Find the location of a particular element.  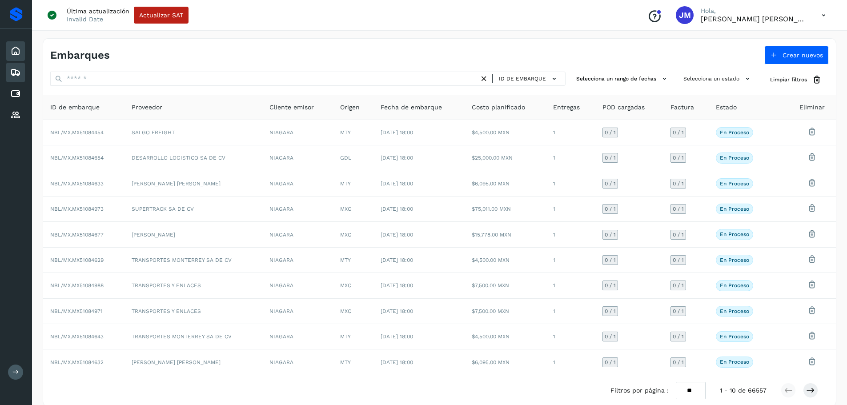

span: Costo planificado is located at coordinates (498, 107).